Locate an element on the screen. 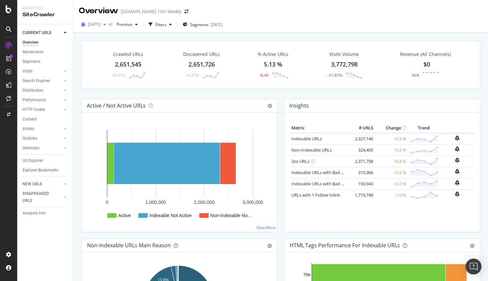 This screenshot has height=281, width=488. th: Trend is located at coordinates (424, 128).